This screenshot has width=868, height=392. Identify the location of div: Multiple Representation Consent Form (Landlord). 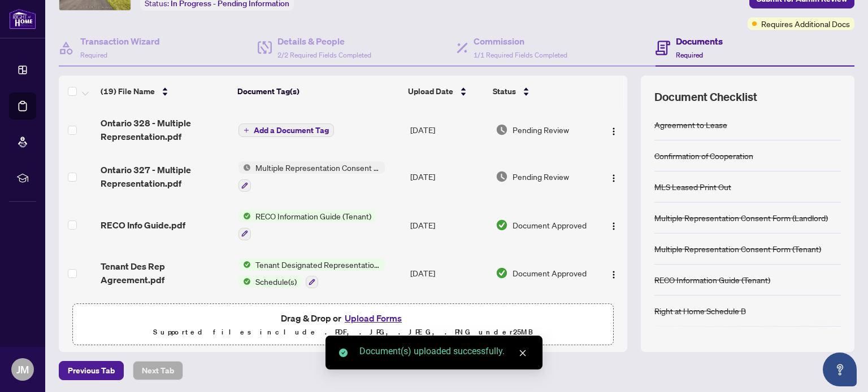
(740, 218).